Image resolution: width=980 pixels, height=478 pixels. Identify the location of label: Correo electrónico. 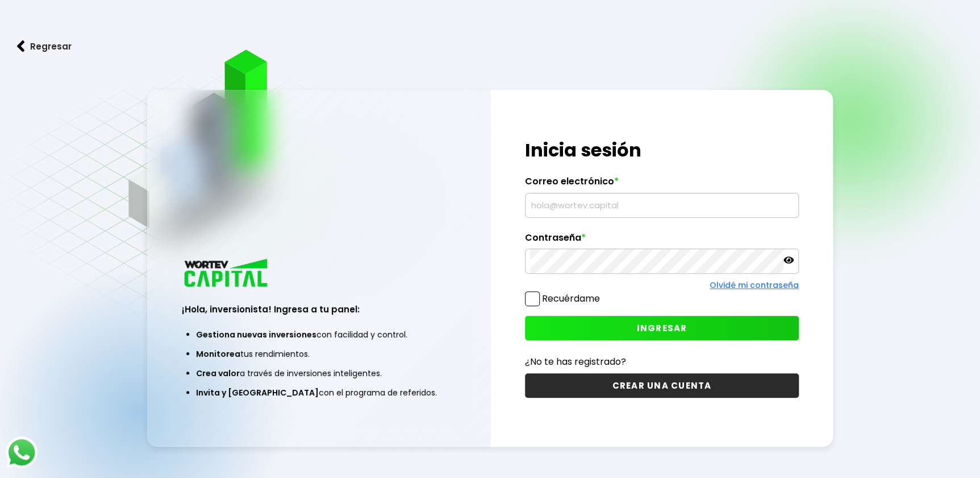
(662, 184).